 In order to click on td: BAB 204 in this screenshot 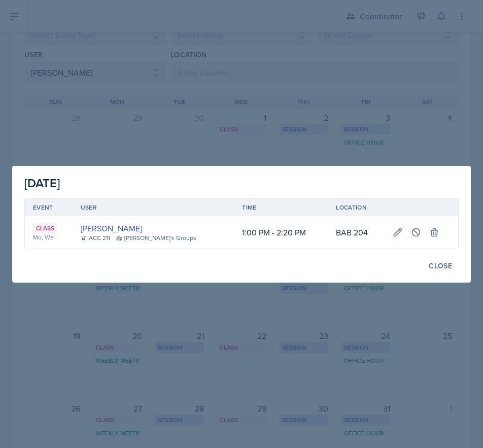, I will do `click(356, 233)`.